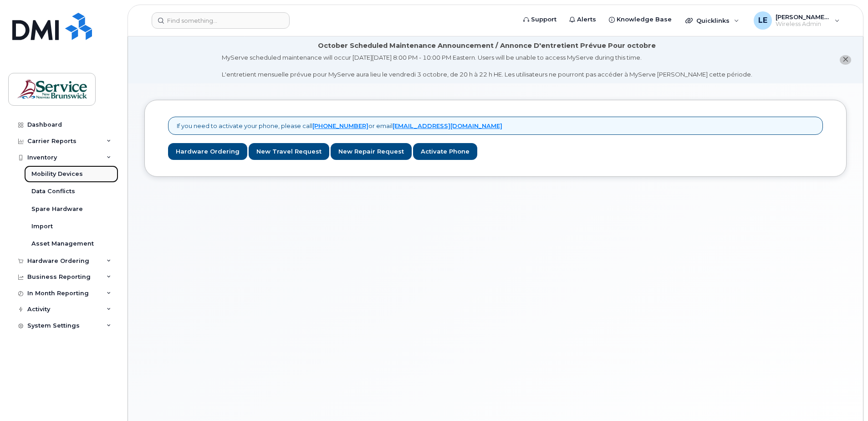 Image resolution: width=868 pixels, height=421 pixels. What do you see at coordinates (207, 152) in the screenshot?
I see `a: Hardware Ordering` at bounding box center [207, 152].